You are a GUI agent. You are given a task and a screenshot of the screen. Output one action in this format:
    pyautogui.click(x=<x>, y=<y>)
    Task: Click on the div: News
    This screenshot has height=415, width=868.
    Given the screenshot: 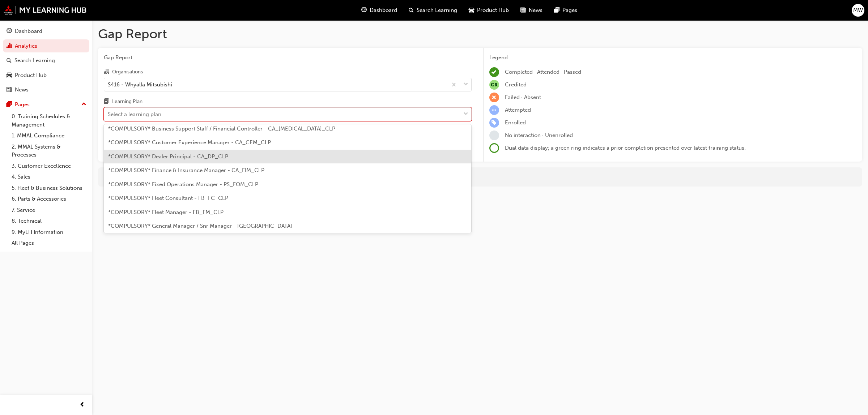 What is the action you would take?
    pyautogui.click(x=22, y=90)
    